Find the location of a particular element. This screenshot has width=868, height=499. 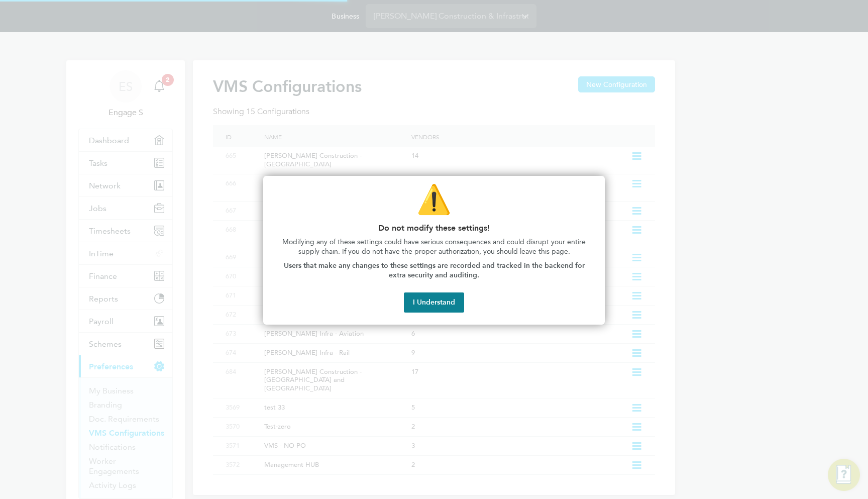

p: Do not modify these settings! is located at coordinates (434, 228).